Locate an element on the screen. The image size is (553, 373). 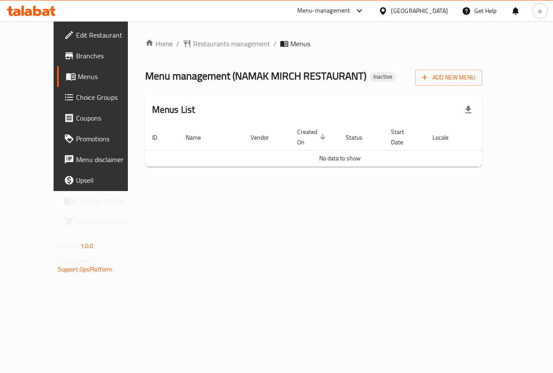
span: Status is located at coordinates (359, 137).